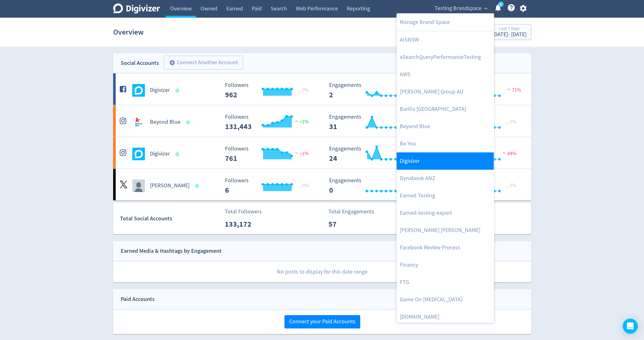 Image resolution: width=644 pixels, height=340 pixels. Describe the element at coordinates (445, 247) in the screenshot. I see `a: Facebook Review Process` at that location.